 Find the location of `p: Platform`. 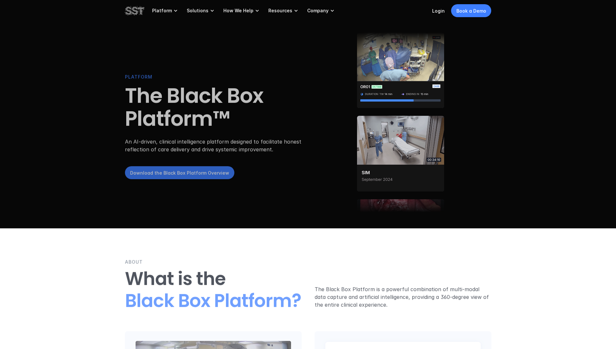

p: Platform is located at coordinates (162, 11).